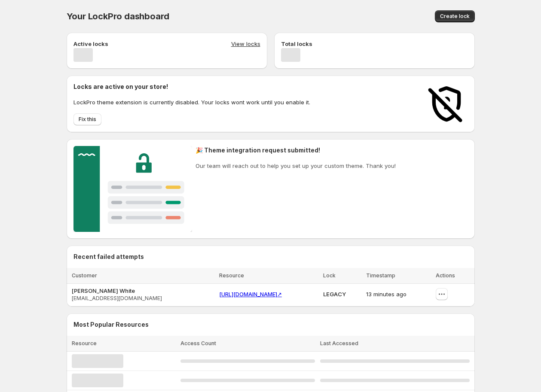  I want to click on h2: Recent failed attempts, so click(109, 257).